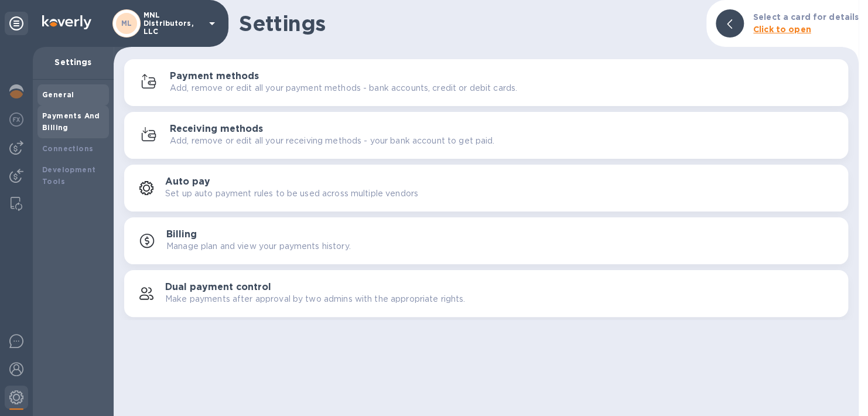 This screenshot has width=868, height=416. What do you see at coordinates (173, 23) in the screenshot?
I see `p: MNL Distributors, LLC` at bounding box center [173, 23].